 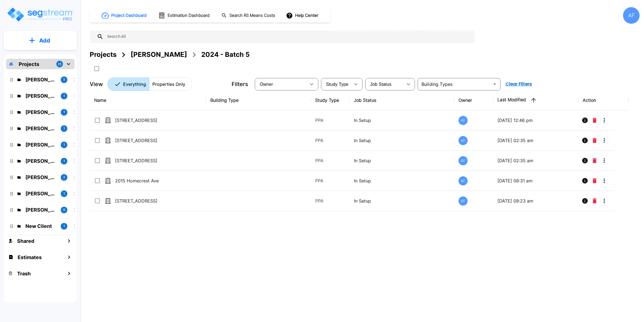 I want to click on p: Abba Stein, so click(x=41, y=161).